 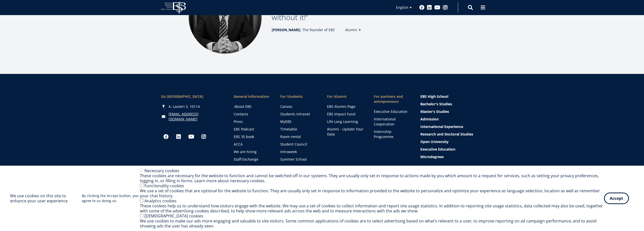 I want to click on span: , The founder of EBS, so click(x=304, y=30).